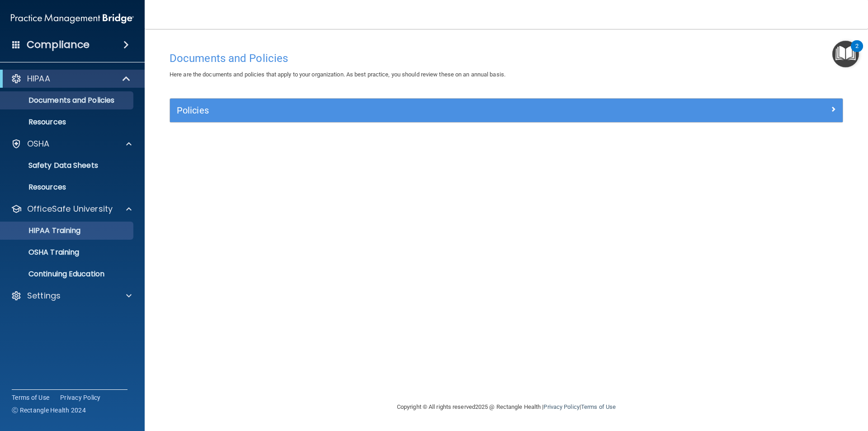  I want to click on a: Policies, so click(507, 110).